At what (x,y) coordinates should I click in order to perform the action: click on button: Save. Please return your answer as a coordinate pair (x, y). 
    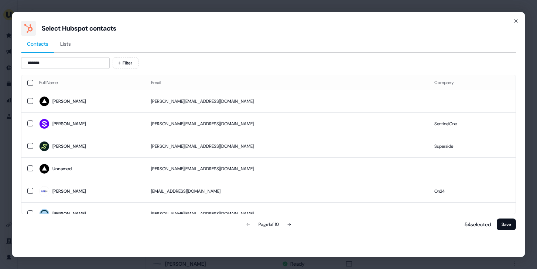
    Looking at the image, I should click on (506, 225).